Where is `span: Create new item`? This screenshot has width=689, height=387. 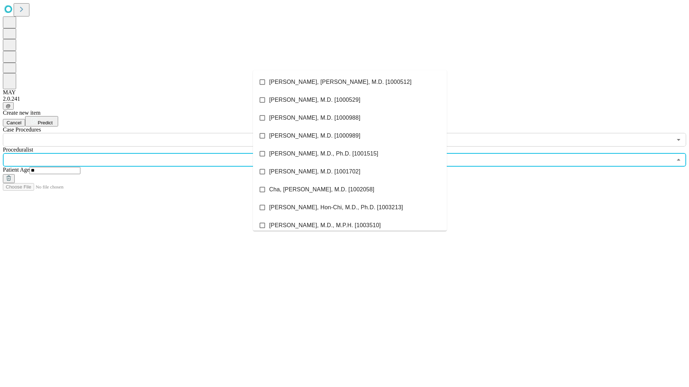
span: Create new item is located at coordinates (22, 113).